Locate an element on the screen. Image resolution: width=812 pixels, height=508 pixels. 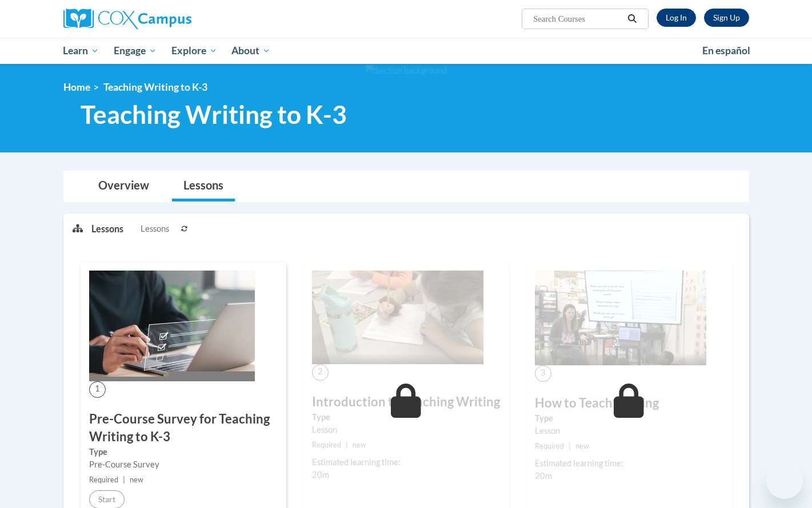
a: Engage is located at coordinates (135, 51).